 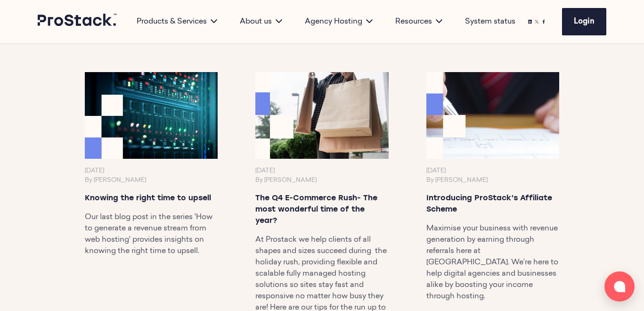 What do you see at coordinates (322, 115) in the screenshot?
I see `img: Prostack-BlogImage-June25-CcommerceBF-768x468.png` at bounding box center [322, 115].